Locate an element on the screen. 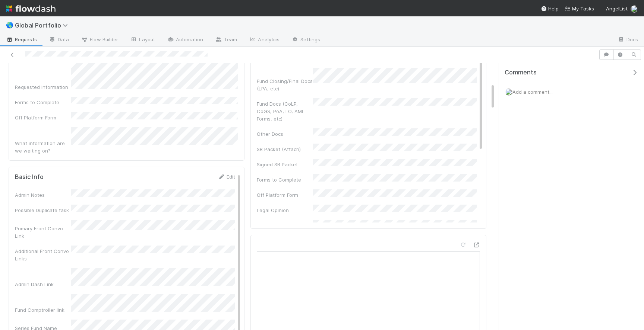  a: Data is located at coordinates (59, 40).